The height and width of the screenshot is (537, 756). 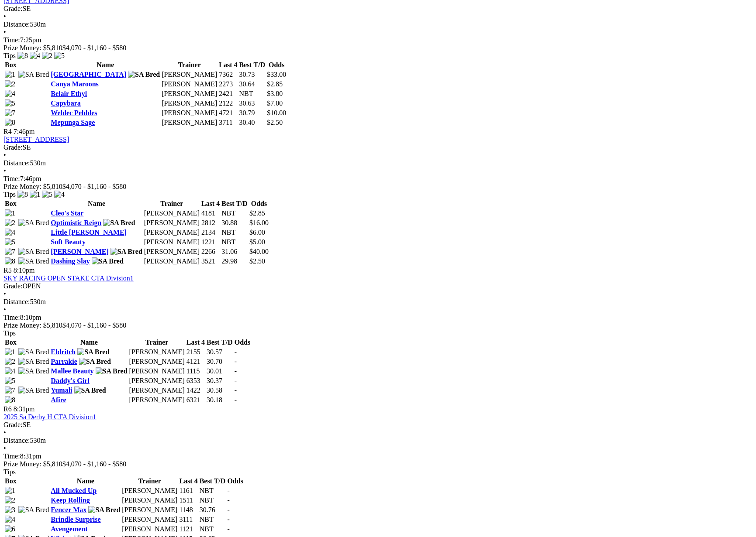 I want to click on td: 6353, so click(x=196, y=381).